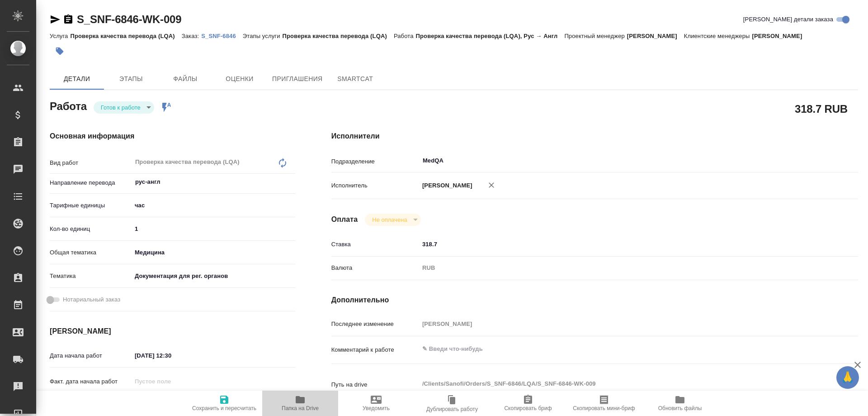 The image size is (868, 416). Describe the element at coordinates (90, 355) in the screenshot. I see `p: Дата начала работ` at that location.